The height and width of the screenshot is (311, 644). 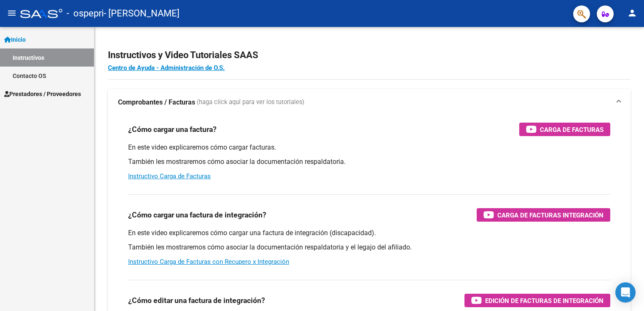 What do you see at coordinates (196, 300) in the screenshot?
I see `h3: ¿Cómo editar una factura de integración?` at bounding box center [196, 300].